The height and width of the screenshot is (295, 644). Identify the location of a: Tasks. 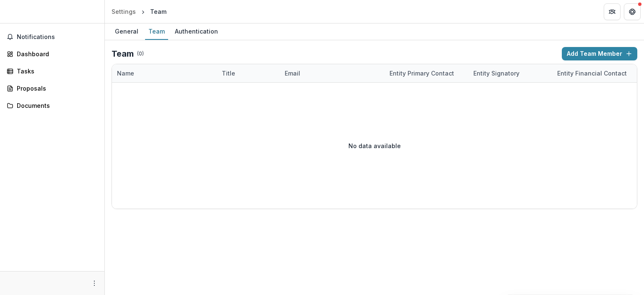
(52, 71).